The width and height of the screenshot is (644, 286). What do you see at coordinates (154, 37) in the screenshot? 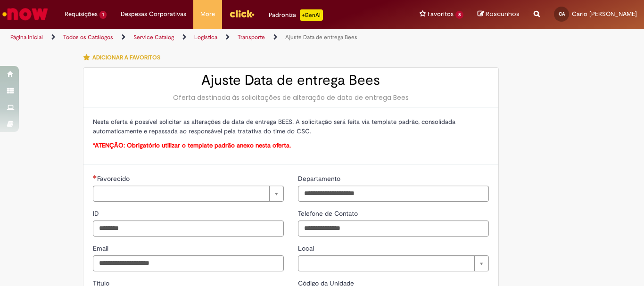
I see `a: Service Catalog` at bounding box center [154, 37].